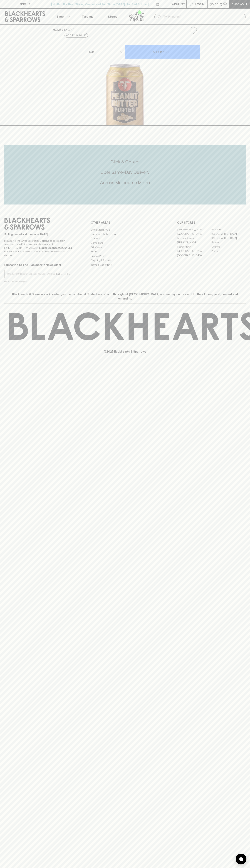 The width and height of the screenshot is (250, 868). I want to click on a: Tastings, so click(88, 16).